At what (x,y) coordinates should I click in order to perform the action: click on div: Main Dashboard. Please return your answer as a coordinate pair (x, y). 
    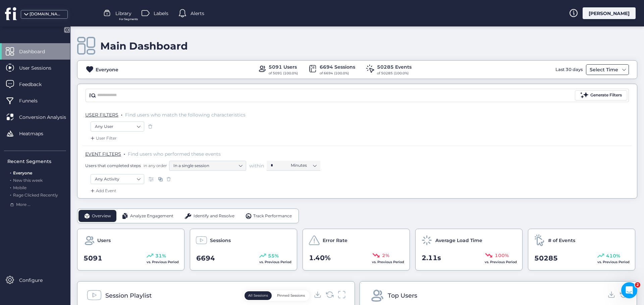
    Looking at the image, I should click on (144, 46).